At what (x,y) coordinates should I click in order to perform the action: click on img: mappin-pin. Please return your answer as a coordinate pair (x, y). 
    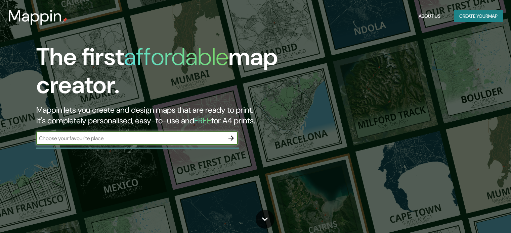
    Looking at the image, I should click on (65, 20).